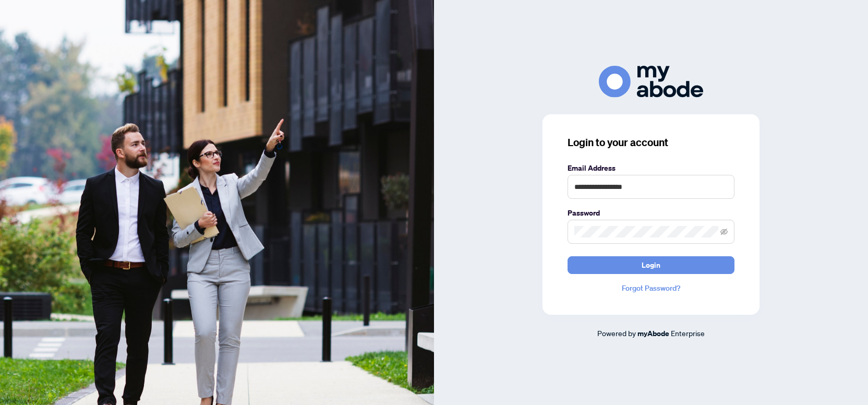 Image resolution: width=868 pixels, height=405 pixels. I want to click on a: myAbode, so click(653, 333).